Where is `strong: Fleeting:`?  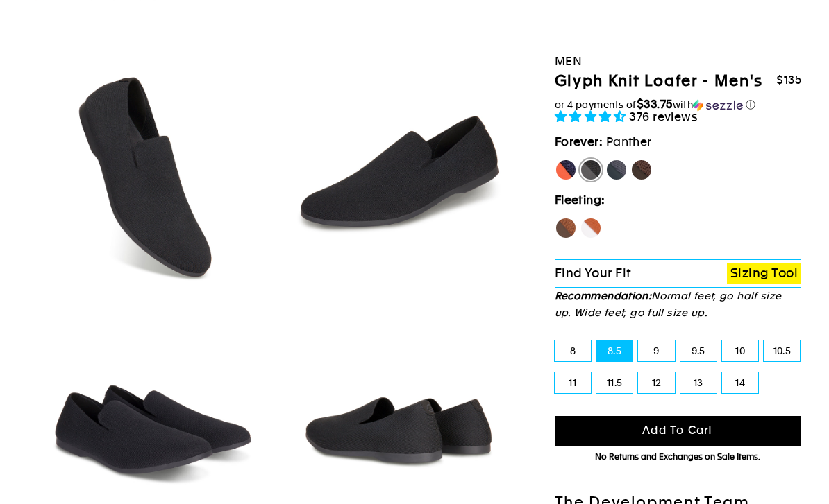 strong: Fleeting: is located at coordinates (579, 200).